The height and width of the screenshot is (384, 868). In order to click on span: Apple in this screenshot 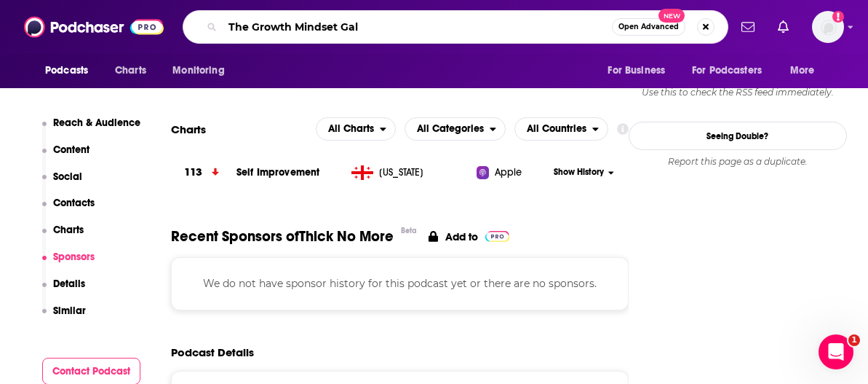, I will do `click(509, 173)`.